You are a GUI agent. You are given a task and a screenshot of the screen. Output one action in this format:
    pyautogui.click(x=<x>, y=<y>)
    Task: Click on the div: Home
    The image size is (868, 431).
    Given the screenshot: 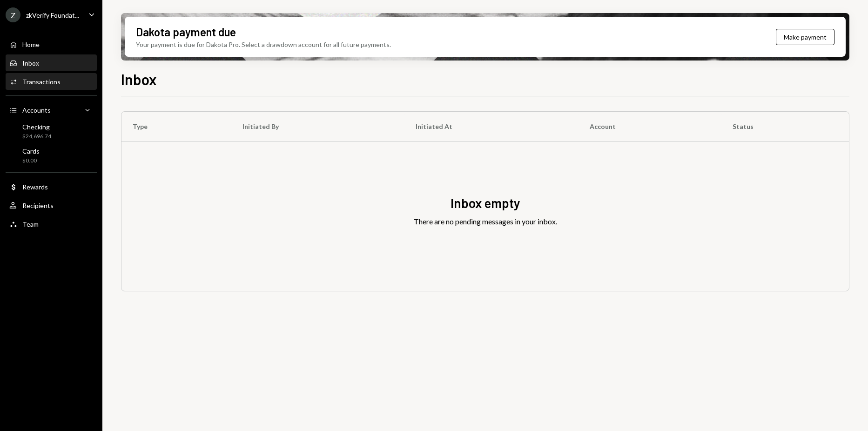 What is the action you would take?
    pyautogui.click(x=31, y=44)
    